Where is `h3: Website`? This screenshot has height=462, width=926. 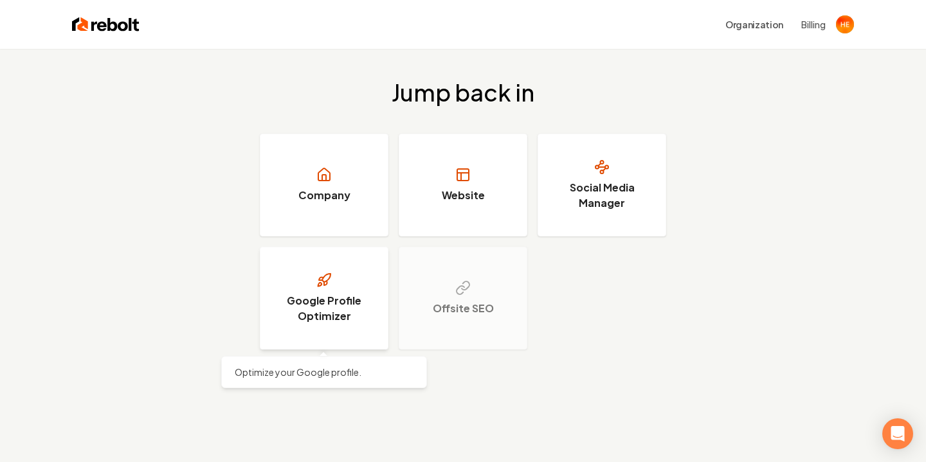
h3: Website is located at coordinates (463, 196).